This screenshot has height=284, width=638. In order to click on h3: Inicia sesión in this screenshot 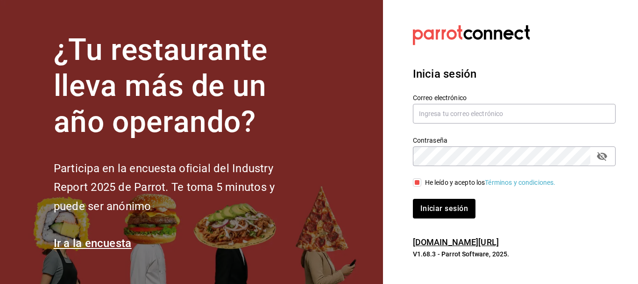, I will do `click(514, 74)`.